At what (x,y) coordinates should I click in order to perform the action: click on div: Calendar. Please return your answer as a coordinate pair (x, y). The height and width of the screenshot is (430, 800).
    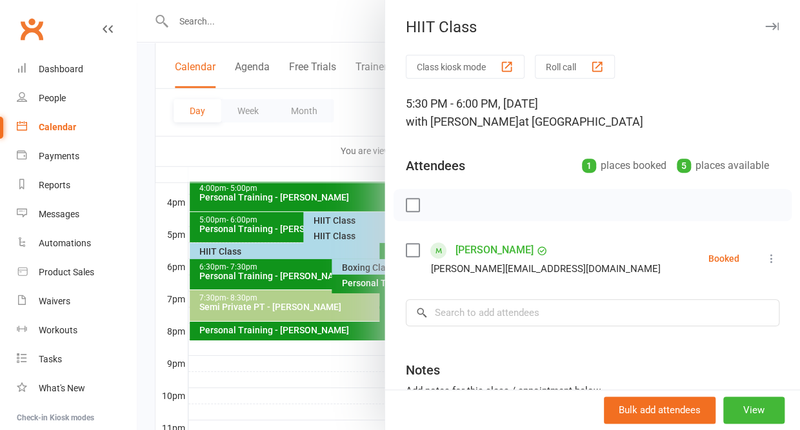
    Looking at the image, I should click on (57, 127).